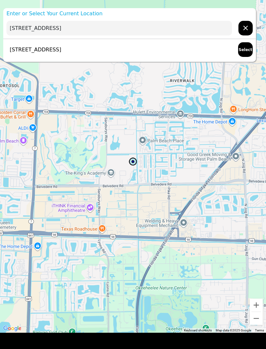 The height and width of the screenshot is (349, 266). Describe the element at coordinates (260, 330) in the screenshot. I see `a: Terms (opens in new tab)` at that location.